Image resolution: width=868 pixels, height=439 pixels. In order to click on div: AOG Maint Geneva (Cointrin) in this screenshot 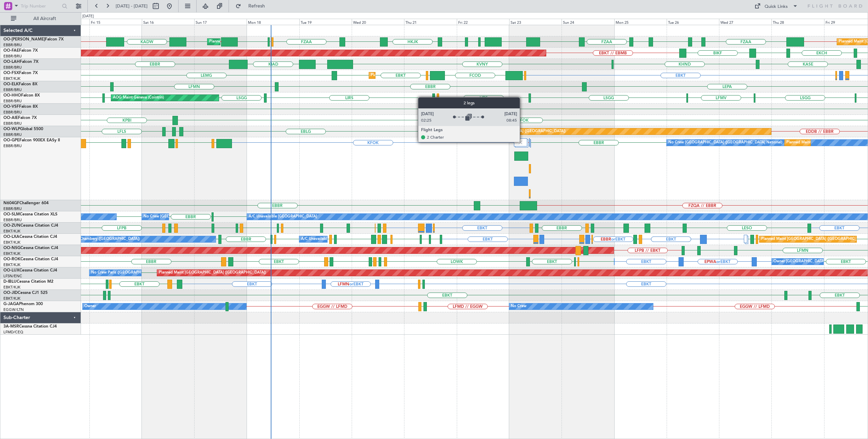, I will do `click(138, 98)`.